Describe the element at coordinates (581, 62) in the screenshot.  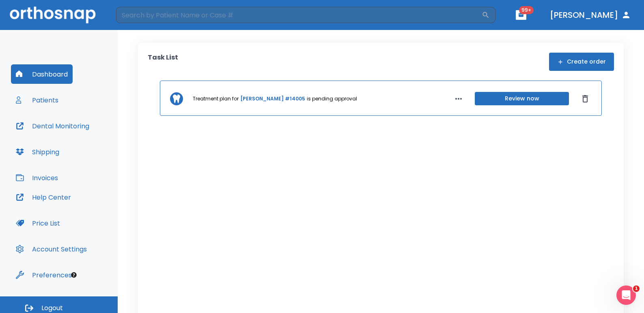
I see `button: Create order` at that location.